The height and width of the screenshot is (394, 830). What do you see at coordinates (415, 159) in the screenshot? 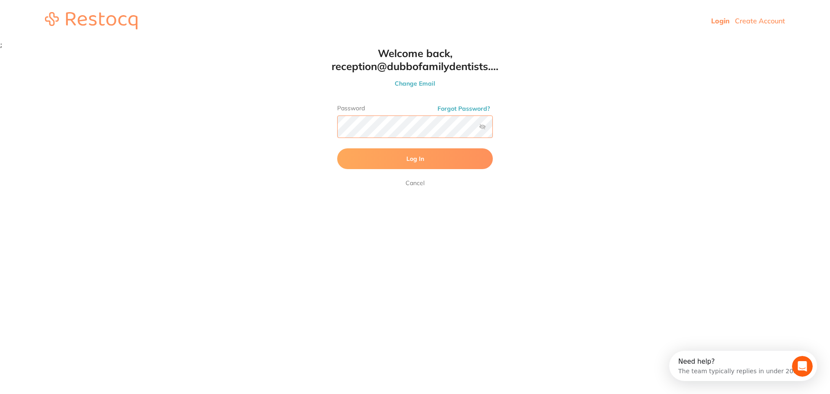
I see `button: Log In` at bounding box center [415, 159].